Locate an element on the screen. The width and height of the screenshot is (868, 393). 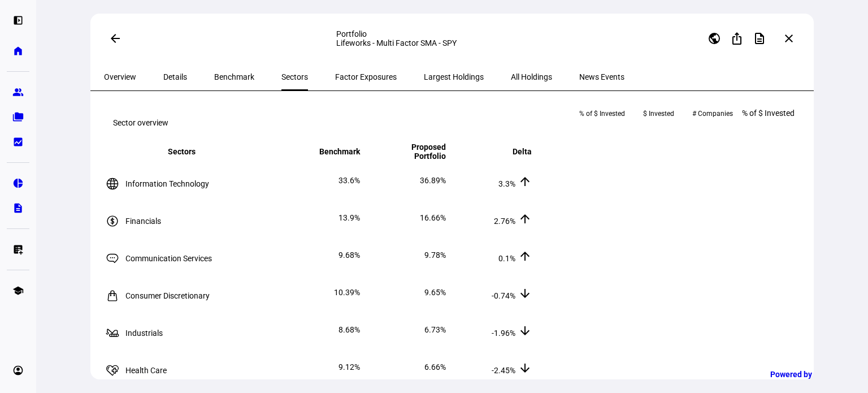
eth-data-table-title: Sector overview is located at coordinates (140, 123).